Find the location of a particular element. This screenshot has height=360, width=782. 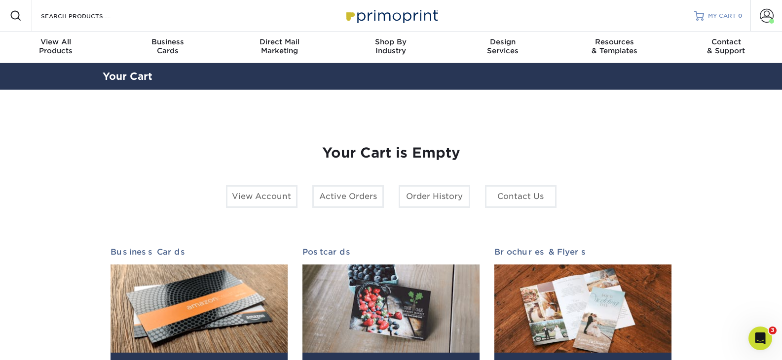

a: Your Cart is located at coordinates (127, 76).